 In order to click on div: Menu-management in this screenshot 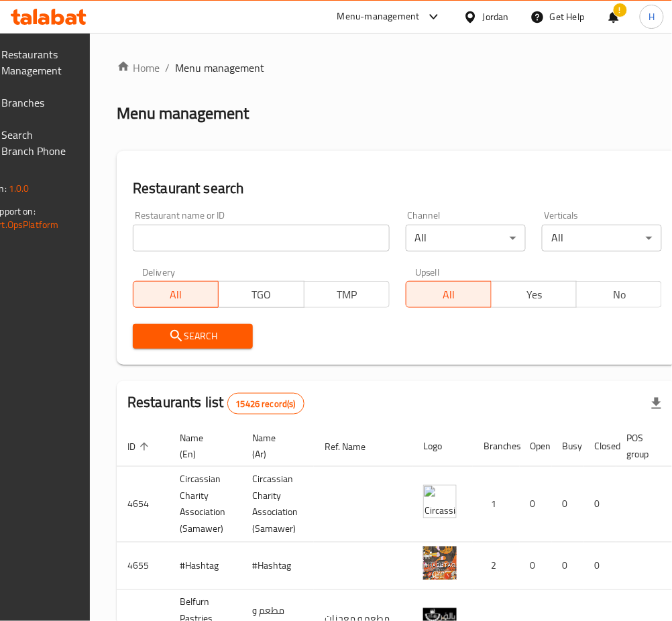, I will do `click(378, 16)`.